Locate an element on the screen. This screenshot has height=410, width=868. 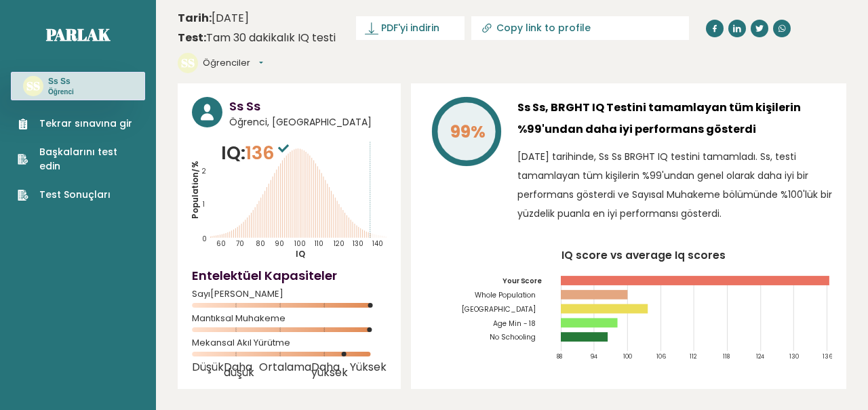
tspan: 99% is located at coordinates (467, 131).